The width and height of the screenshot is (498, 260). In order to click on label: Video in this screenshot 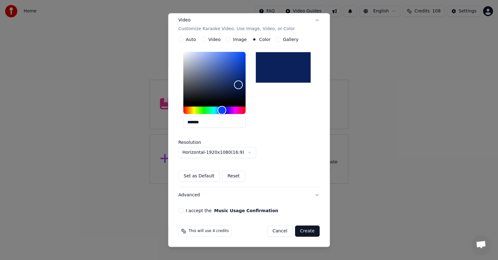, I will do `click(214, 40)`.